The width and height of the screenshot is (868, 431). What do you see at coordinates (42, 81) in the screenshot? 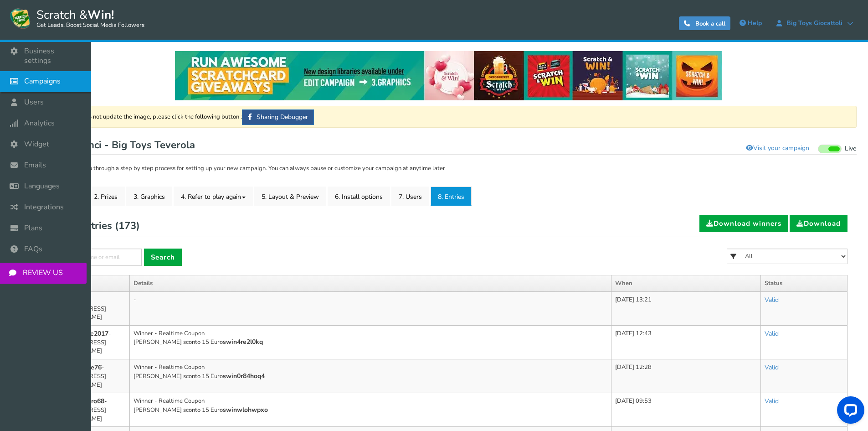
I see `span: Campaigns` at bounding box center [42, 81].